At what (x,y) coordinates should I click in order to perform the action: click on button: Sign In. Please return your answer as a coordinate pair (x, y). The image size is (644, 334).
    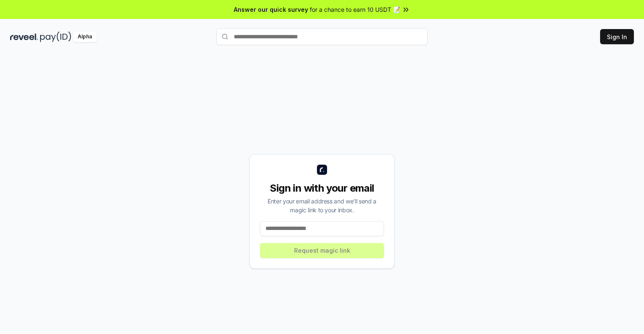
    Looking at the image, I should click on (617, 36).